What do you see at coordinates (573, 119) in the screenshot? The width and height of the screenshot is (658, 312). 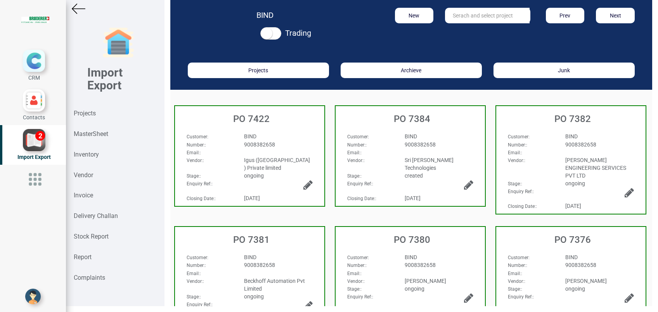 I see `h3: PO 7382` at bounding box center [573, 119].